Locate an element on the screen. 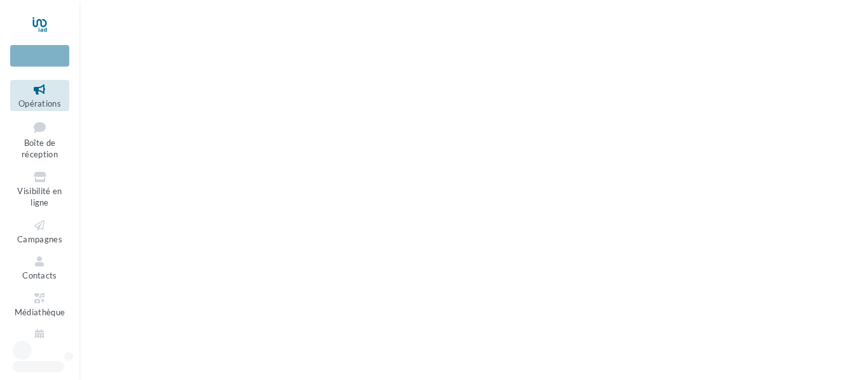 The width and height of the screenshot is (868, 380). a: Contacts is located at coordinates (40, 267).